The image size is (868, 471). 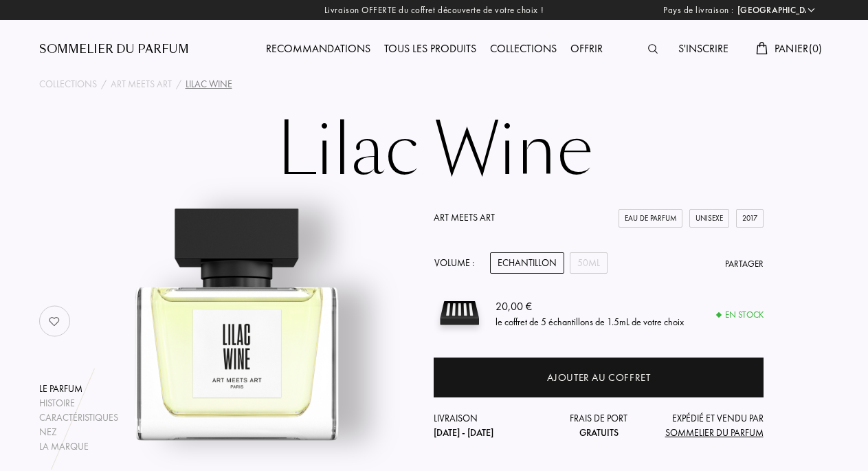 I want to click on a: Tous les produits, so click(x=430, y=48).